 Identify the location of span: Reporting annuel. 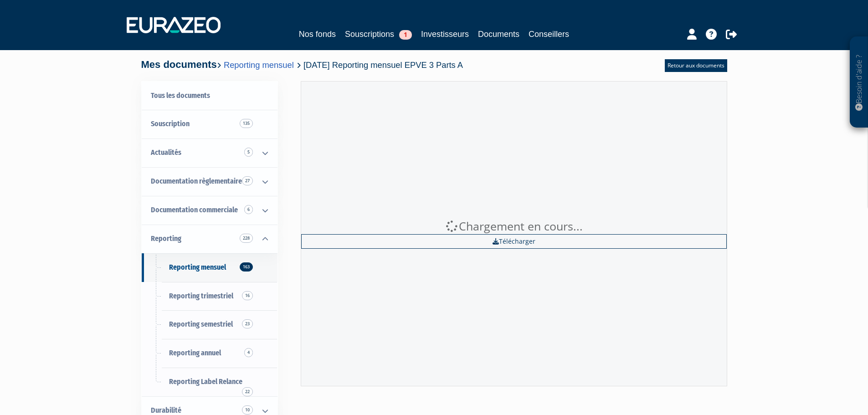
(195, 353).